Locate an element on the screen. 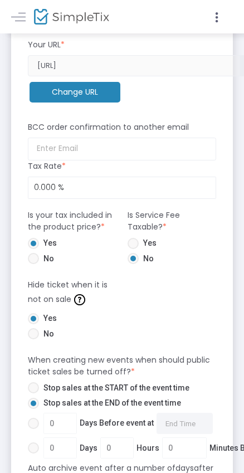 This screenshot has height=473, width=244. m-panel-subtitle: Hide ticket when it is not on sale is located at coordinates (75, 293).